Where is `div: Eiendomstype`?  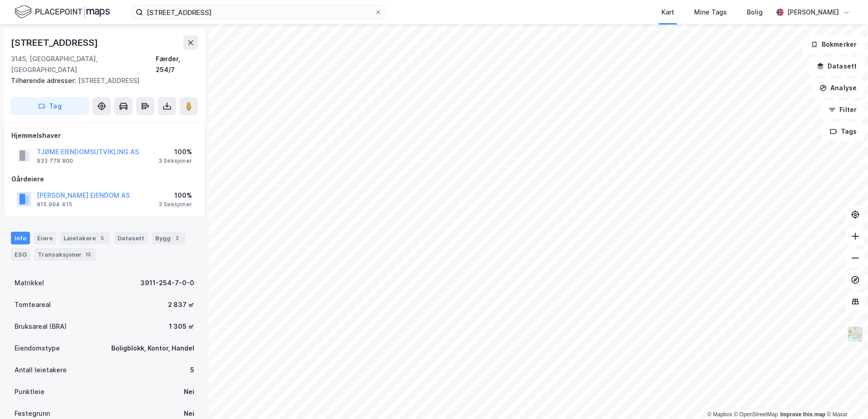 div: Eiendomstype is located at coordinates (37, 349).